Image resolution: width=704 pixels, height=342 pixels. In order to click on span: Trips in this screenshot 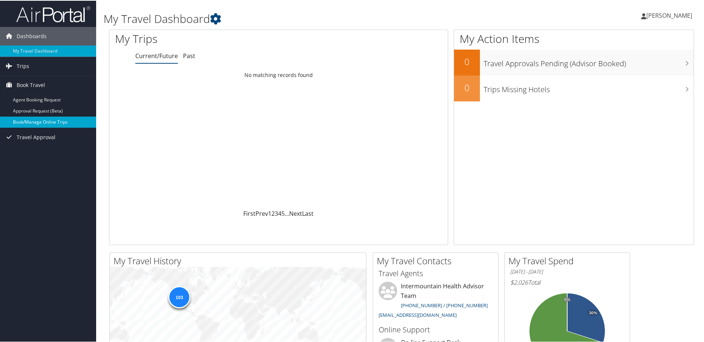, I will do `click(23, 65)`.